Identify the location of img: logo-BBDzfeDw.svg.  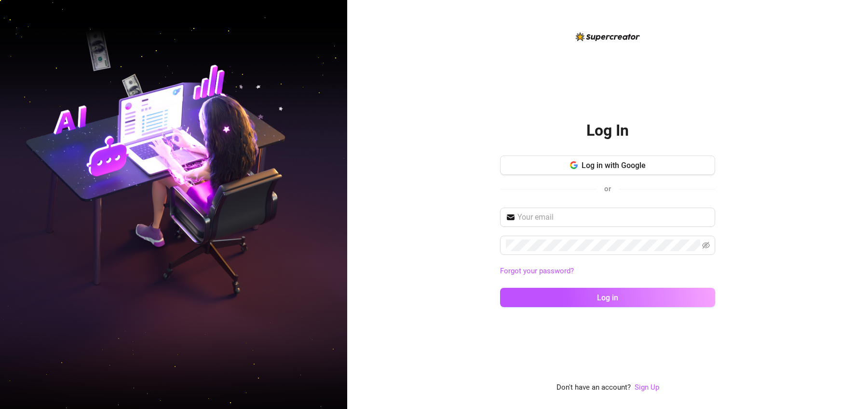
(608, 37).